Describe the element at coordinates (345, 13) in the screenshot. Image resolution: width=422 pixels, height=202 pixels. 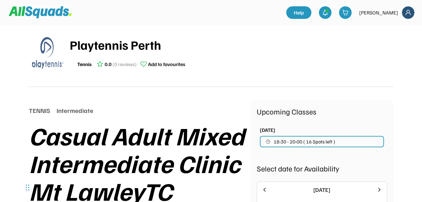
I see `img: shopping-cart-01%20%281%29.svg` at that location.